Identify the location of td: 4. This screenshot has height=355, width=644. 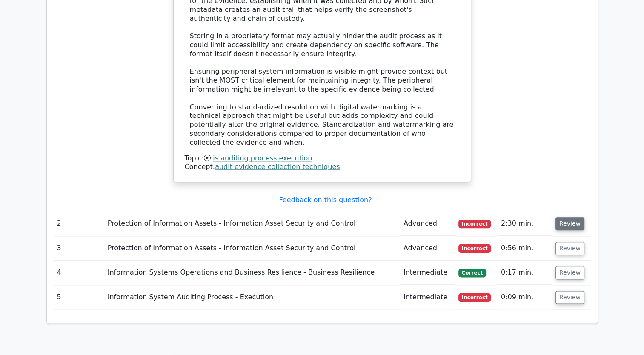
(79, 272).